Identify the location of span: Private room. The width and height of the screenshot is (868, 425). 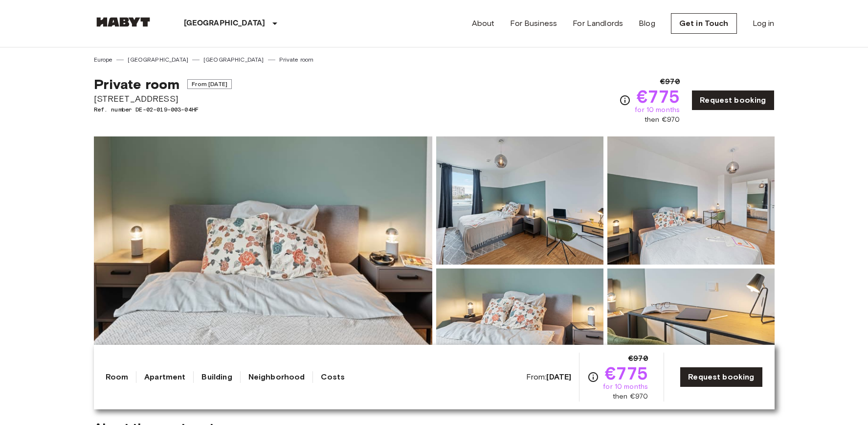
(137, 84).